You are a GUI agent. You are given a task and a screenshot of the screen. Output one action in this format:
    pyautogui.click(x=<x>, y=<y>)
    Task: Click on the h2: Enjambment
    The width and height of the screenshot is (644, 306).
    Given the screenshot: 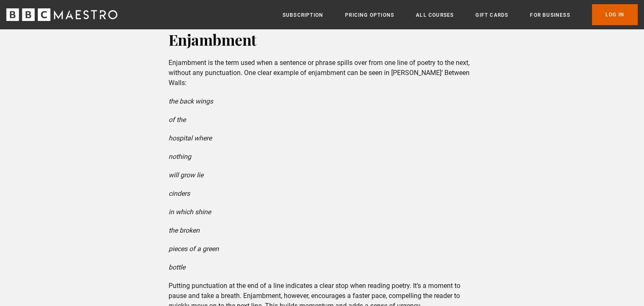 What is the action you would take?
    pyautogui.click(x=322, y=39)
    